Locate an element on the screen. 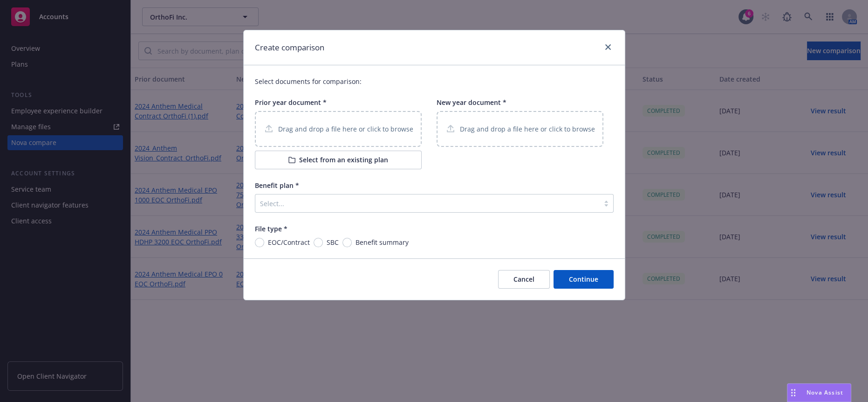 Image resolution: width=868 pixels, height=402 pixels. span: File type * is located at coordinates (271, 229).